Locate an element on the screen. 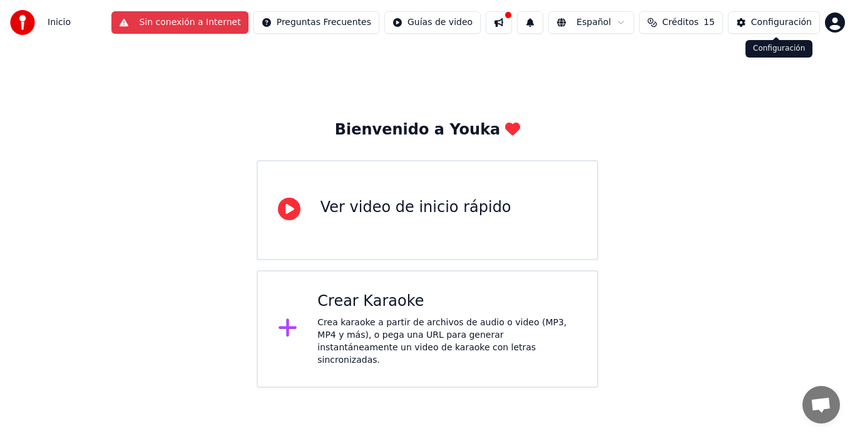  button: Guías de video is located at coordinates (432, 23).